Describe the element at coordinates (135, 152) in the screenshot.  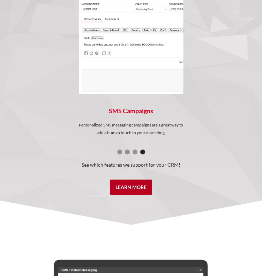
I see `div: Show slide 3 of 4` at that location.